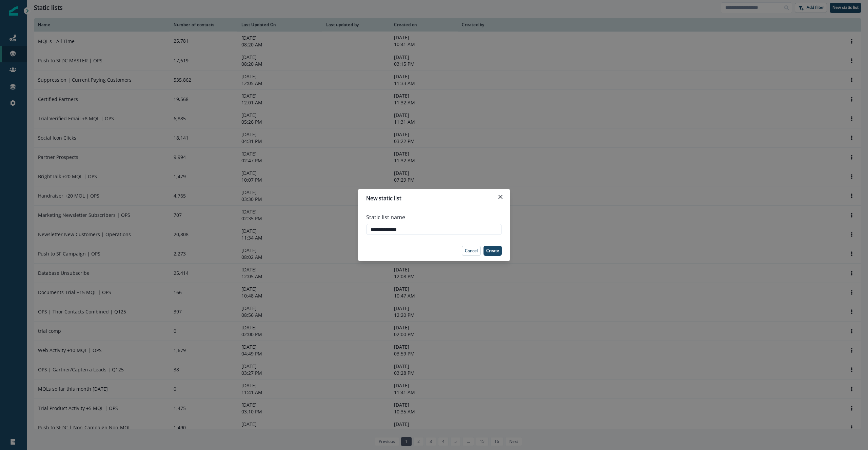 This screenshot has height=450, width=868. I want to click on button: Close, so click(501, 197).